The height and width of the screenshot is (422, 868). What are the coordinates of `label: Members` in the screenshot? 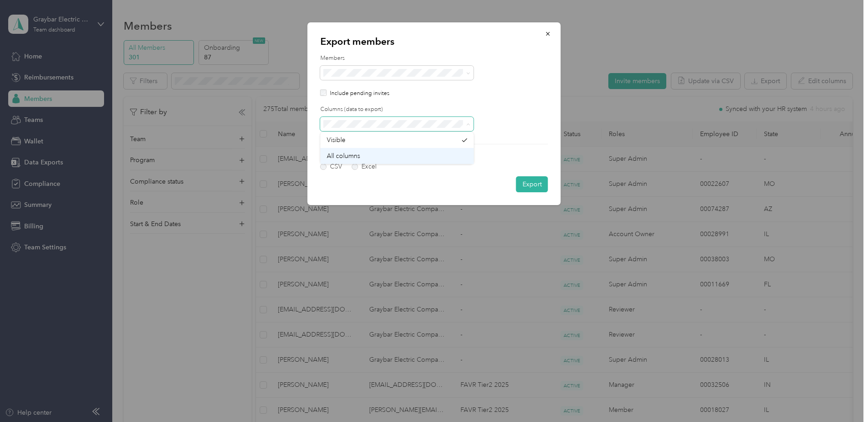 It's located at (434, 58).